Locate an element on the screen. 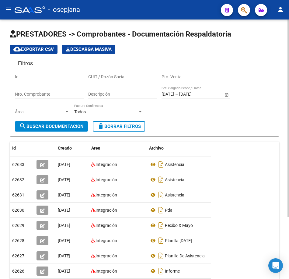  span: Buscar Documentacion is located at coordinates (51, 126).